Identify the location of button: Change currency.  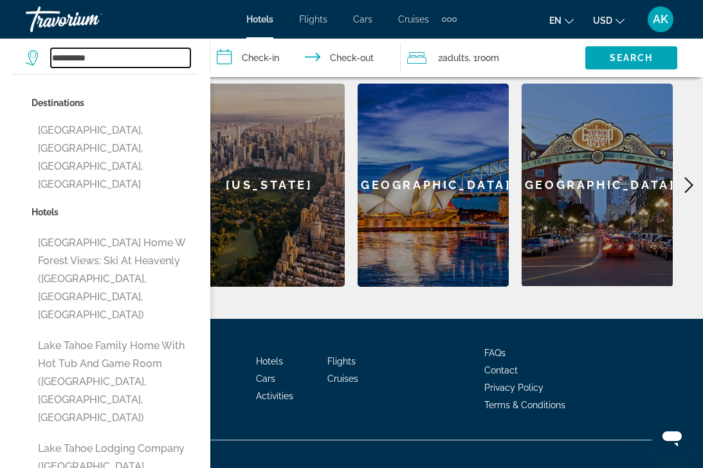
(608, 20).